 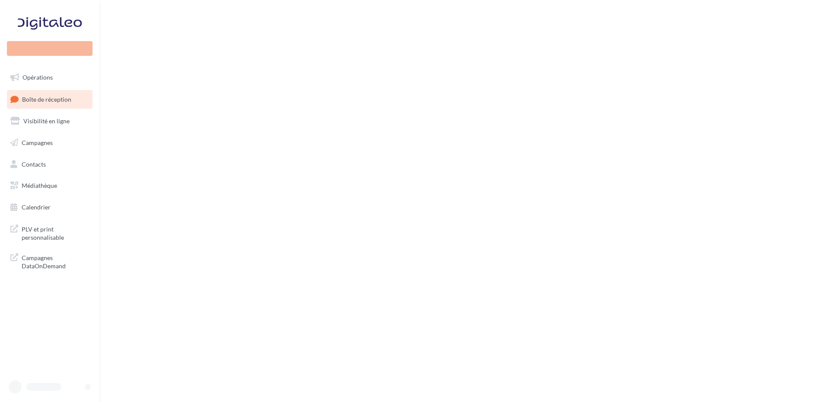 I want to click on a: Médiathèque, so click(x=50, y=186).